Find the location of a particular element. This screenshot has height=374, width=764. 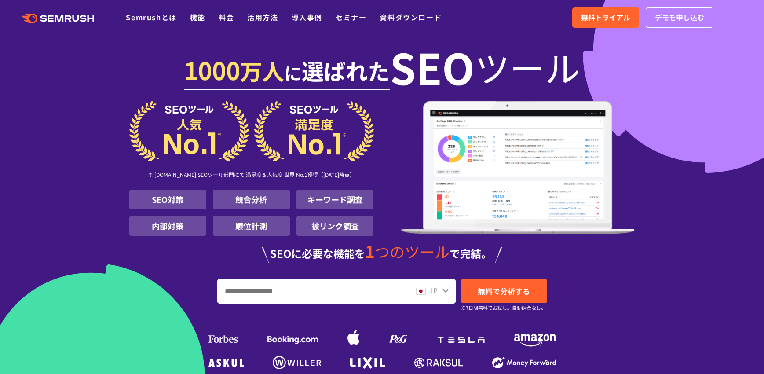

span: 無料トライアル is located at coordinates (606, 18).